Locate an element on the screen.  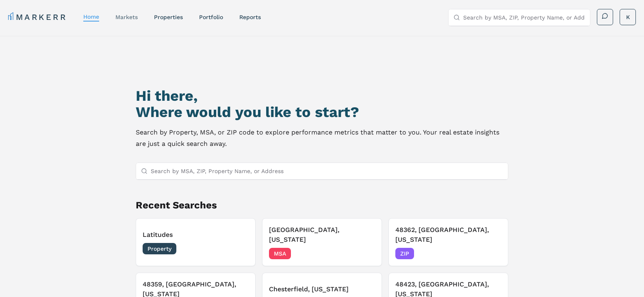
a: home is located at coordinates (91, 17).